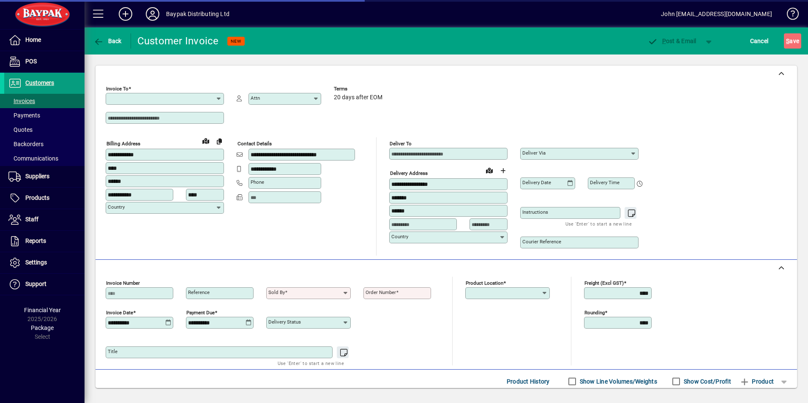  What do you see at coordinates (26, 144) in the screenshot?
I see `span: Backorders` at bounding box center [26, 144].